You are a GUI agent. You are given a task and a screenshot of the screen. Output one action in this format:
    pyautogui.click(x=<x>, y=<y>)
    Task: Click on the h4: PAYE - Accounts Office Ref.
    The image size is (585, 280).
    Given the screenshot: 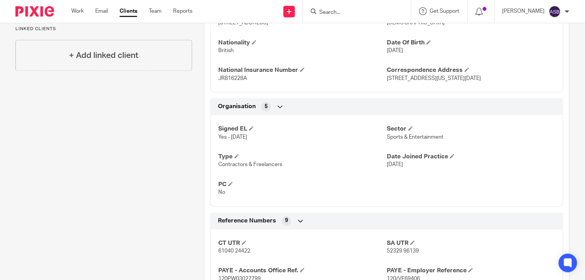 What is the action you would take?
    pyautogui.click(x=302, y=270)
    